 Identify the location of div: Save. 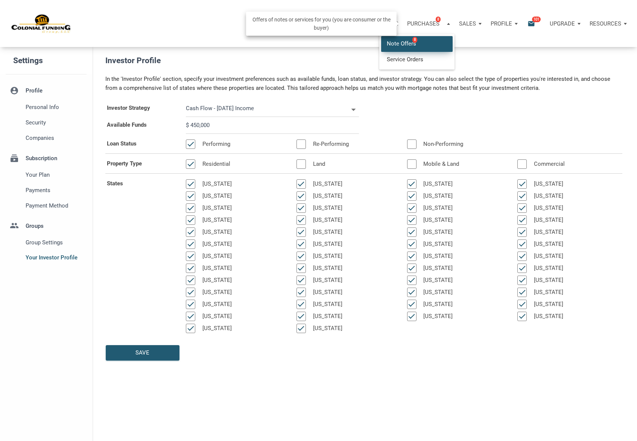
(143, 353).